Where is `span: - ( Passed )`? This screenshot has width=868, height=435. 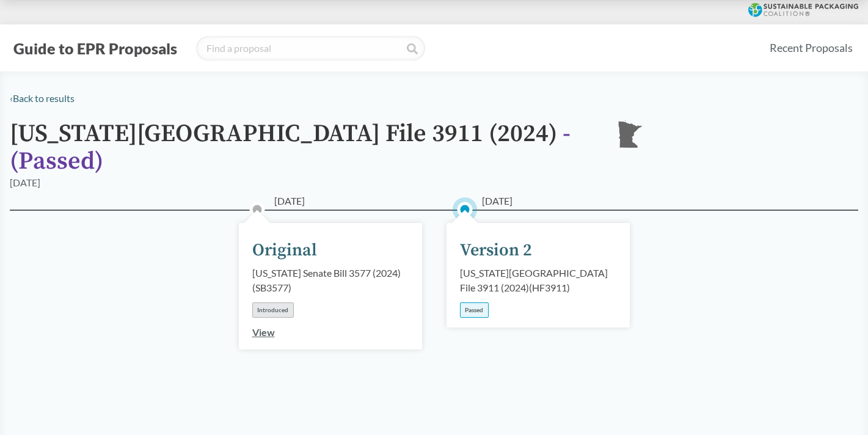
span: - ( Passed ) is located at coordinates (290, 147).